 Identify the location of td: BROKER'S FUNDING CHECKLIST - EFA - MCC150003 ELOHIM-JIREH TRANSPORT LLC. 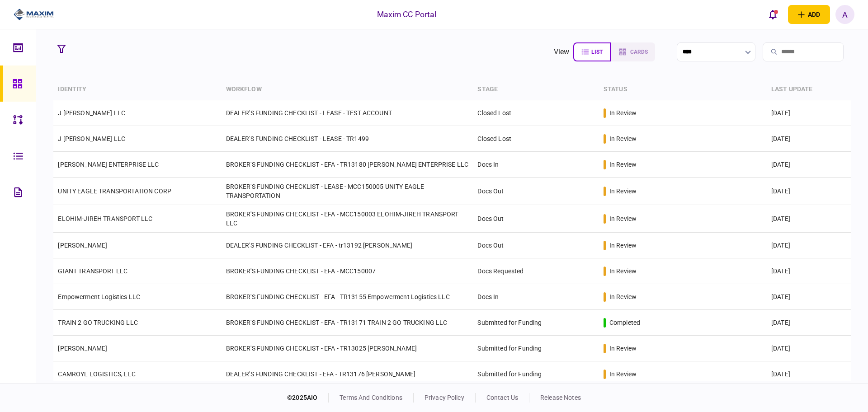
(347, 218).